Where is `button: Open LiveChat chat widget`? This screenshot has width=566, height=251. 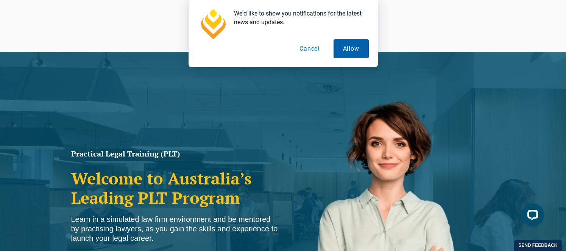
button: Open LiveChat chat widget is located at coordinates (17, 14).